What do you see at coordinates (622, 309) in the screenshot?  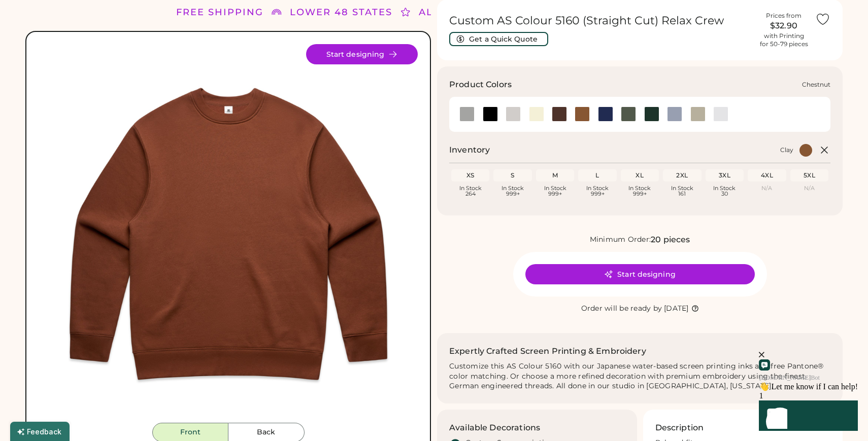 I see `div: Order will be ready by` at bounding box center [622, 309].